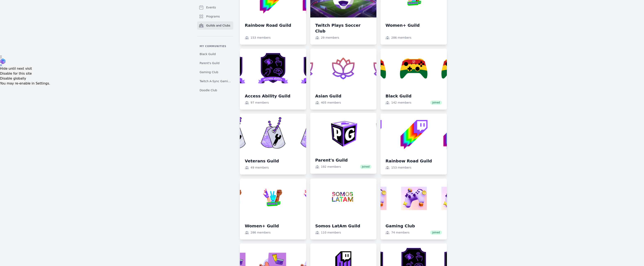  I want to click on a: Twitch A-Sync Gaming (TAG) Club, so click(215, 81).